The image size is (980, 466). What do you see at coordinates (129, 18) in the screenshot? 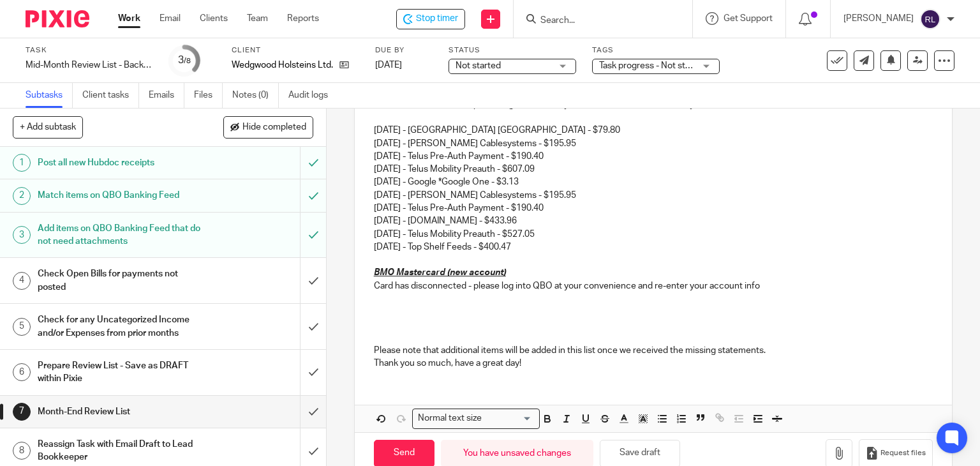
I see `a: Work` at bounding box center [129, 18].